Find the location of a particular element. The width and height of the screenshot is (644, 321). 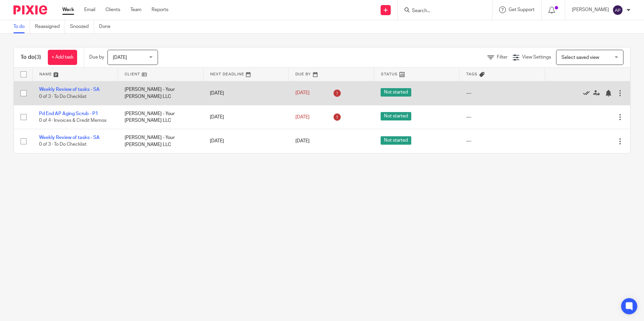

a: To do is located at coordinates (22, 26).